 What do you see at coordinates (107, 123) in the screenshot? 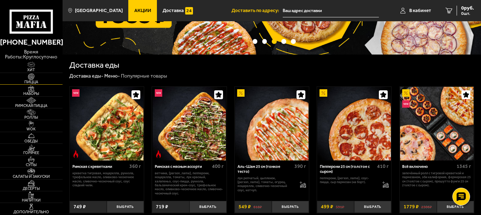
I see `img: Римская с креветками` at bounding box center [107, 123].